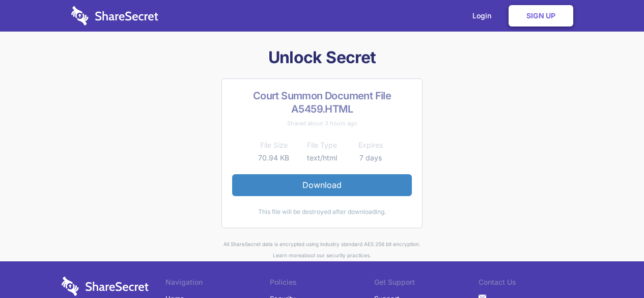 Image resolution: width=644 pixels, height=298 pixels. Describe the element at coordinates (323, 57) in the screenshot. I see `h1: Unlock Secret` at that location.